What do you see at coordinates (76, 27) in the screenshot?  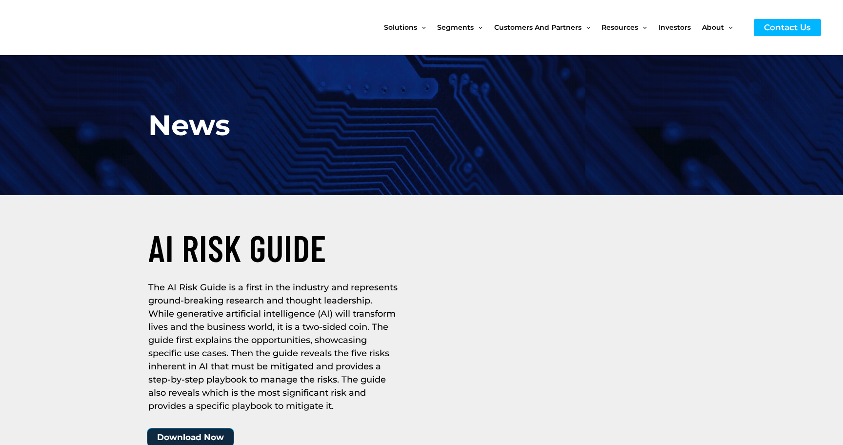 I see `img: CyberCatch` at bounding box center [76, 27].